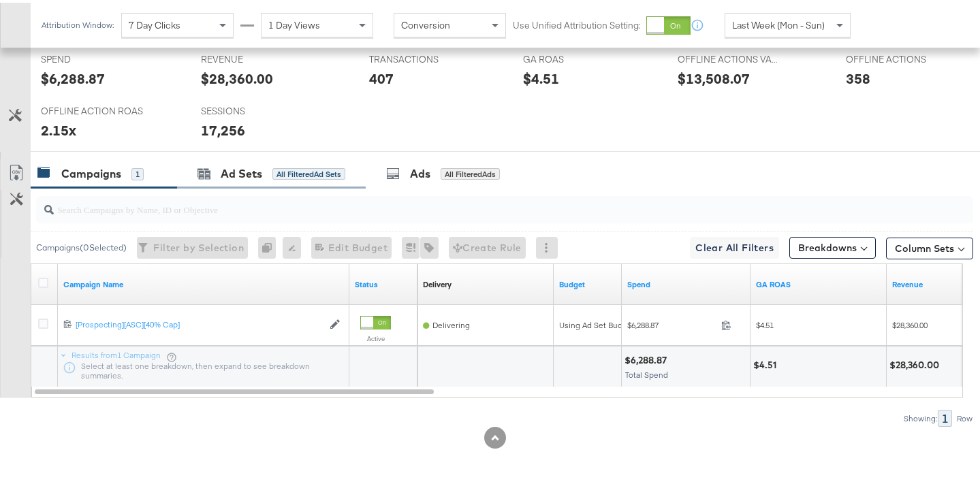  Describe the element at coordinates (833, 245) in the screenshot. I see `button: Breakdowns` at that location.